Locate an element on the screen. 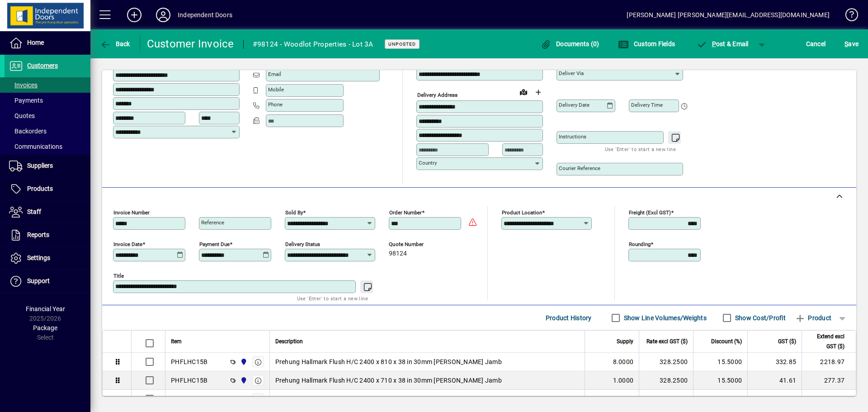 The width and height of the screenshot is (868, 412). span: Custom Fields is located at coordinates (646, 44).